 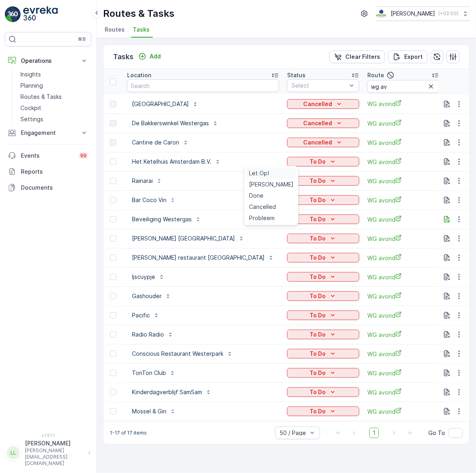 I want to click on p: Gashouder, so click(x=146, y=297).